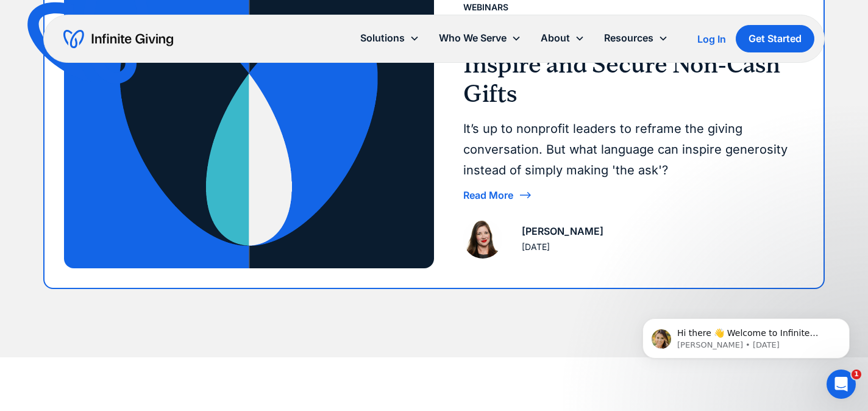 This screenshot has height=411, width=868. What do you see at coordinates (132, 41) in the screenshot?
I see `p: Hi there 👋 Welcome to Infinite Giving. If you have any questions, just reply to this message. [GE...` at bounding box center [132, 41].